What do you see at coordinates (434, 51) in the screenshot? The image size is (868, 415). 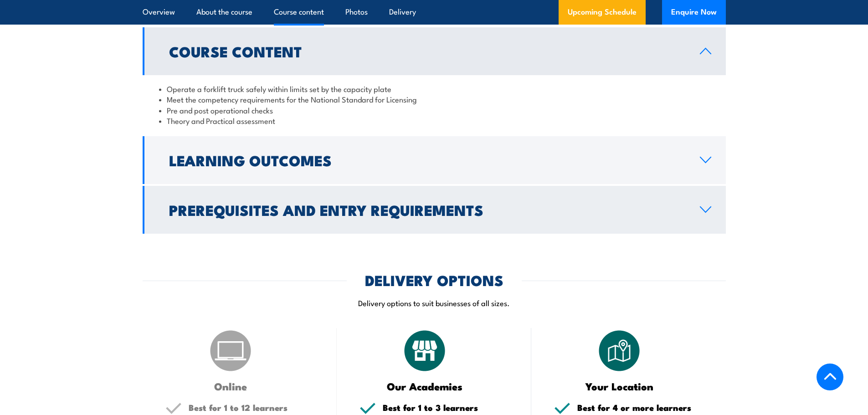 I see `a: Course Content` at bounding box center [434, 51].